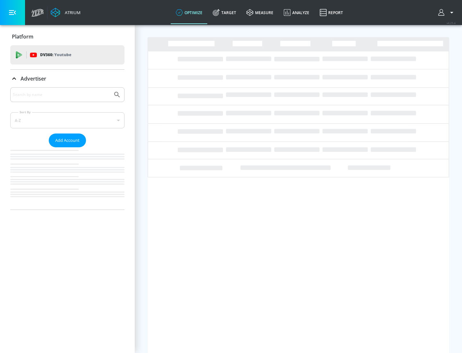 The height and width of the screenshot is (353, 462). I want to click on input: Search by name, so click(61, 95).